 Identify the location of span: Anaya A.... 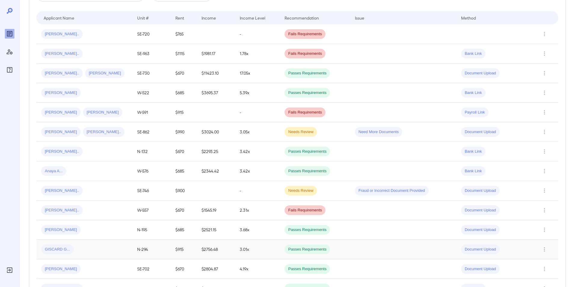
(54, 171).